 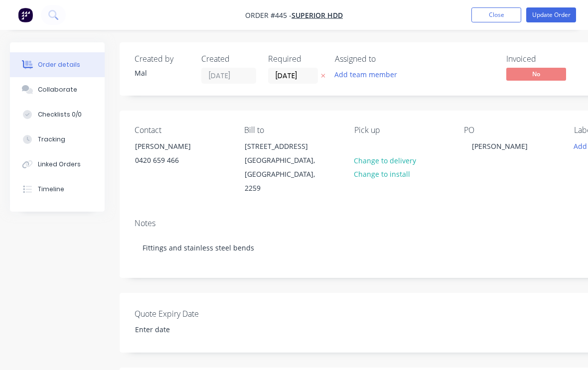 What do you see at coordinates (190, 329) in the screenshot?
I see `input: Enter date` at bounding box center [190, 329].